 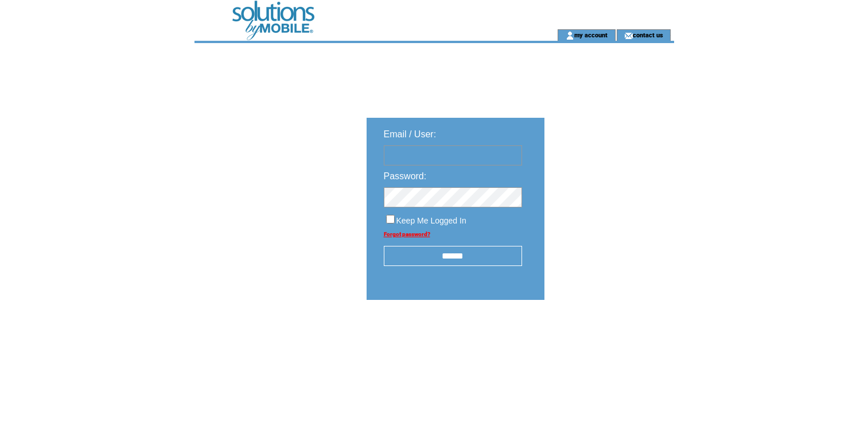 I want to click on a: my account, so click(x=591, y=34).